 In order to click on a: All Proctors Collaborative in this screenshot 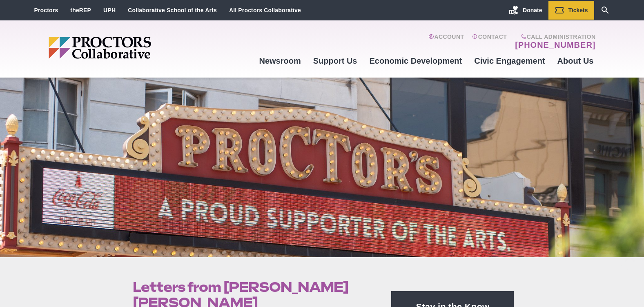, I will do `click(265, 10)`.